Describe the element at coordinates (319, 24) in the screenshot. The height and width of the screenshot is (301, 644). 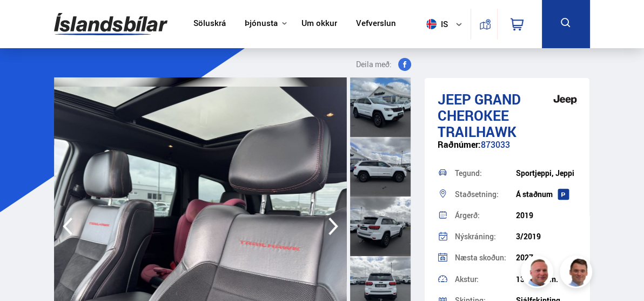
I see `a: Um okkur` at that location.